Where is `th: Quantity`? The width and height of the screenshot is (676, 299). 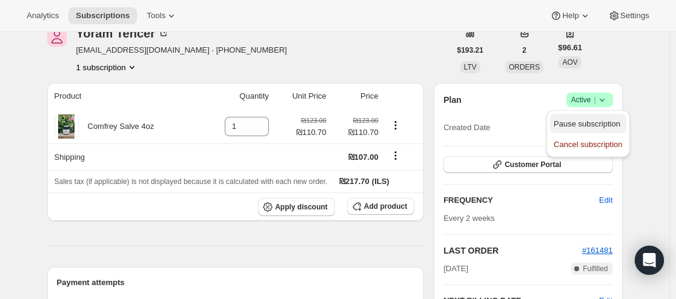
th: Quantity is located at coordinates (237, 96).